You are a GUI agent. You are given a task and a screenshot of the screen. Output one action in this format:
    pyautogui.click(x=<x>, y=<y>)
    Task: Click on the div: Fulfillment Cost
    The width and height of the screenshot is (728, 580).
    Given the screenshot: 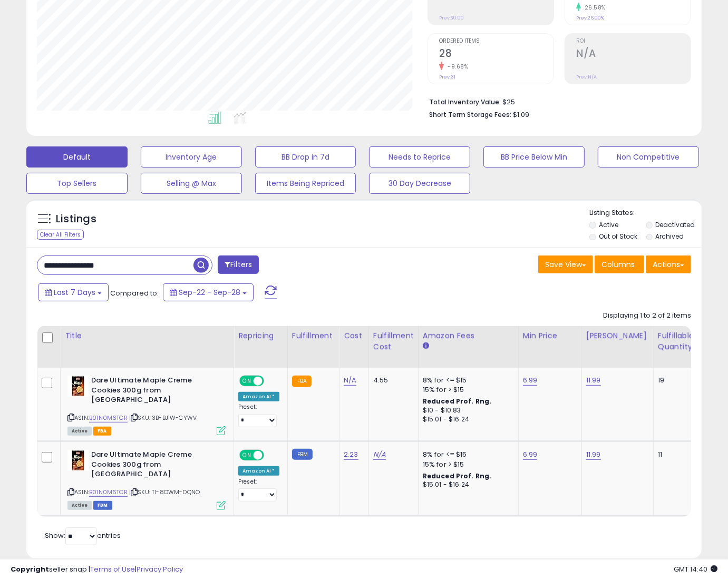 What is the action you would take?
    pyautogui.click(x=393, y=341)
    